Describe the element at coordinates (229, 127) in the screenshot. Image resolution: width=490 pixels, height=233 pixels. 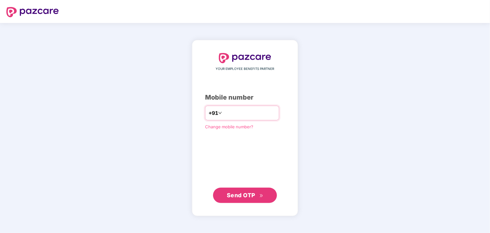
I see `span: Change mobile number?` at that location.